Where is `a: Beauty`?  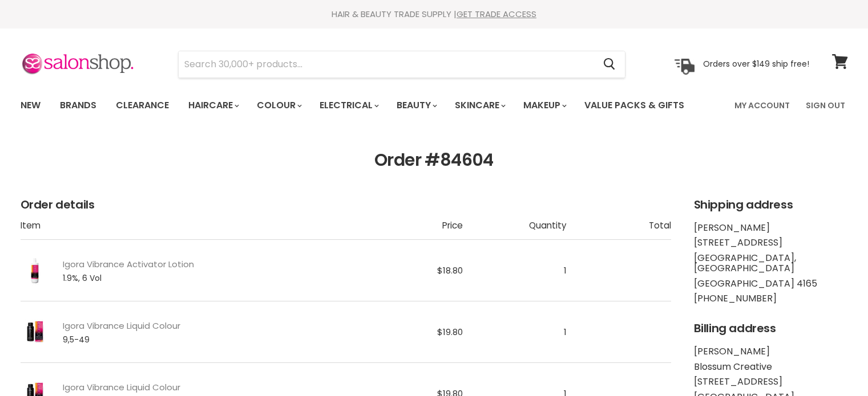 a: Beauty is located at coordinates (416, 106).